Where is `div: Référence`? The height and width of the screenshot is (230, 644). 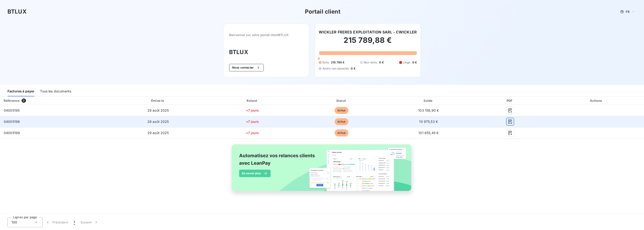 div: Référence is located at coordinates (12, 101).